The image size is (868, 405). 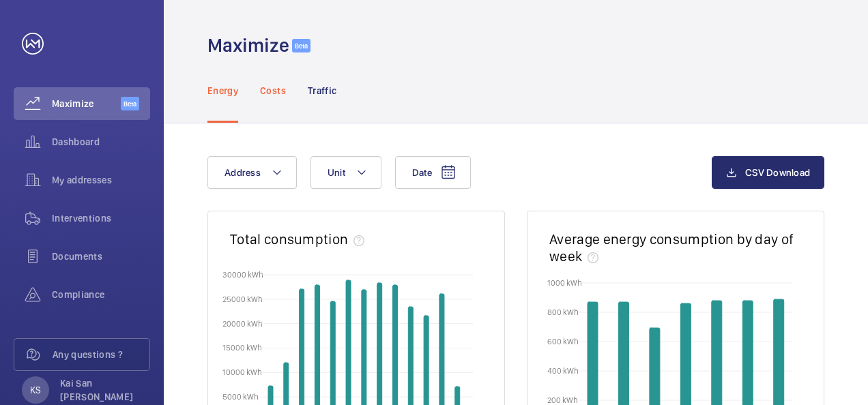 I want to click on h2: Average energy consumption by day of week, so click(x=672, y=248).